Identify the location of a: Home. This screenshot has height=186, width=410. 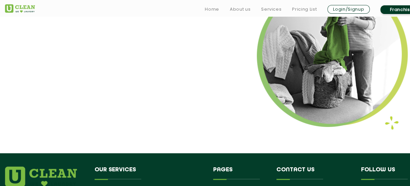
(212, 9).